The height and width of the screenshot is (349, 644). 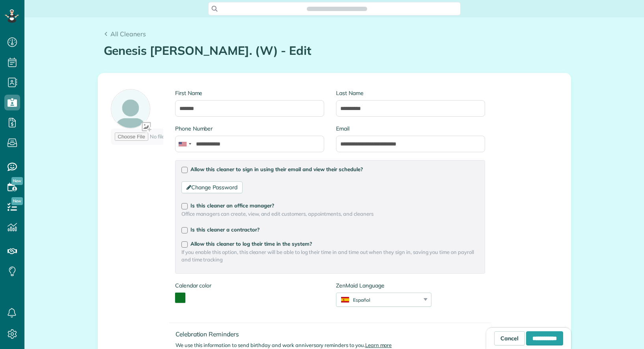 What do you see at coordinates (250, 129) in the screenshot?
I see `label: Phone Number` at bounding box center [250, 129].